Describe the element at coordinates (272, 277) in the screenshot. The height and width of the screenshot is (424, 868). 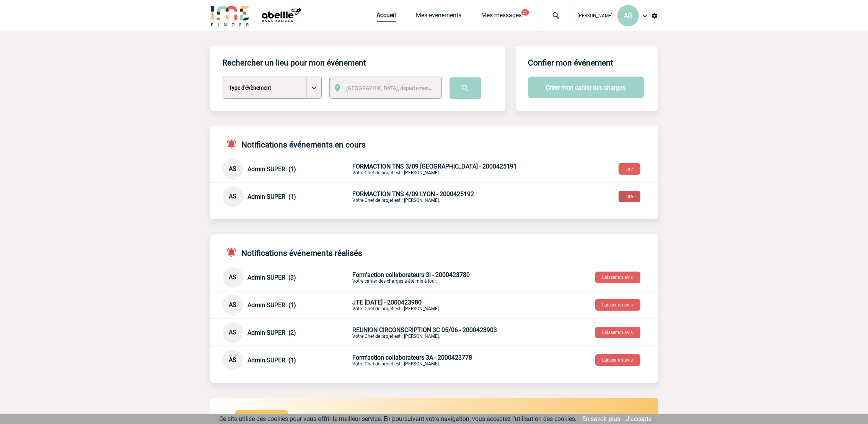
I see `span: Admin SUPER (3)` at that location.